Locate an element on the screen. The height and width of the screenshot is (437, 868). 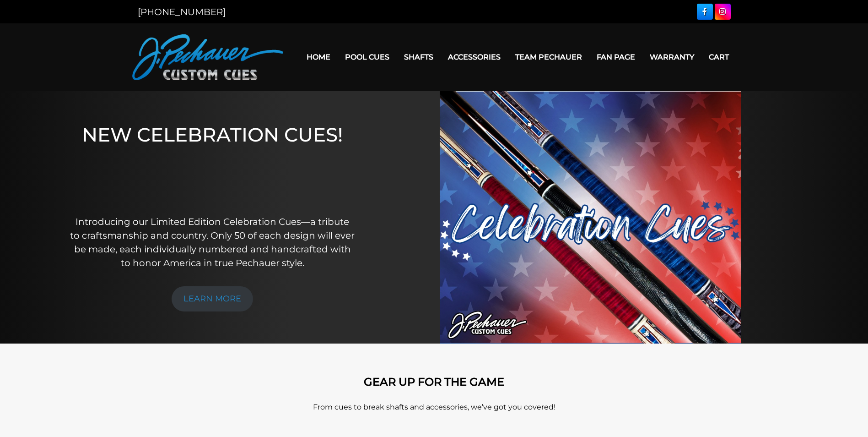
a: Pool Cues is located at coordinates (367, 57).